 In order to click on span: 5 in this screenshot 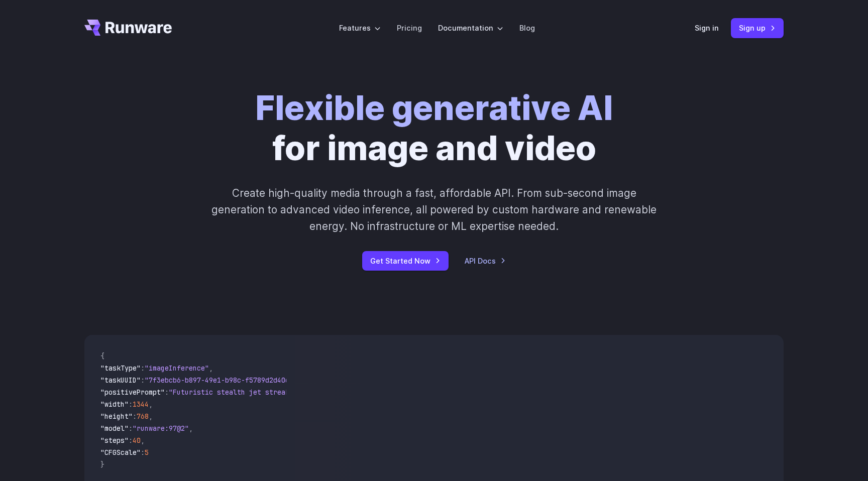, I will do `click(147, 452)`.